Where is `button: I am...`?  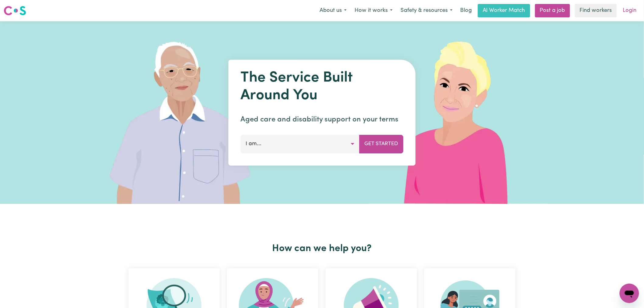
button: I am... is located at coordinates (300, 144).